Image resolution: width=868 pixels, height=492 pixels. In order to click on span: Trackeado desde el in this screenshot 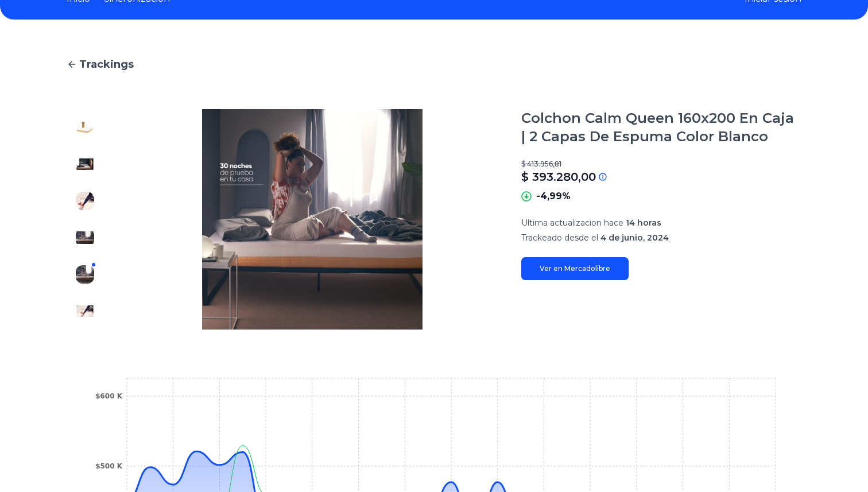, I will do `click(560, 237)`.